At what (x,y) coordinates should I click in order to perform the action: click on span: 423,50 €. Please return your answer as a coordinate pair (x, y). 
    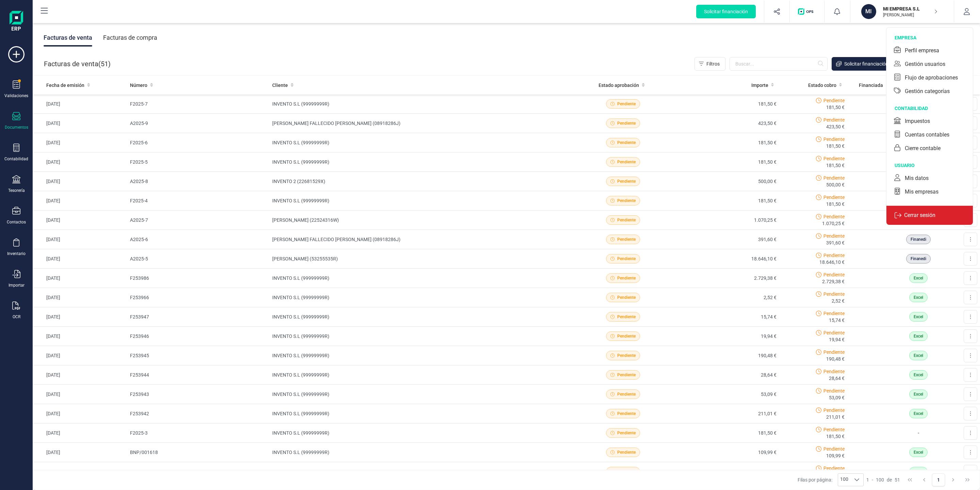
    Looking at the image, I should click on (836, 127).